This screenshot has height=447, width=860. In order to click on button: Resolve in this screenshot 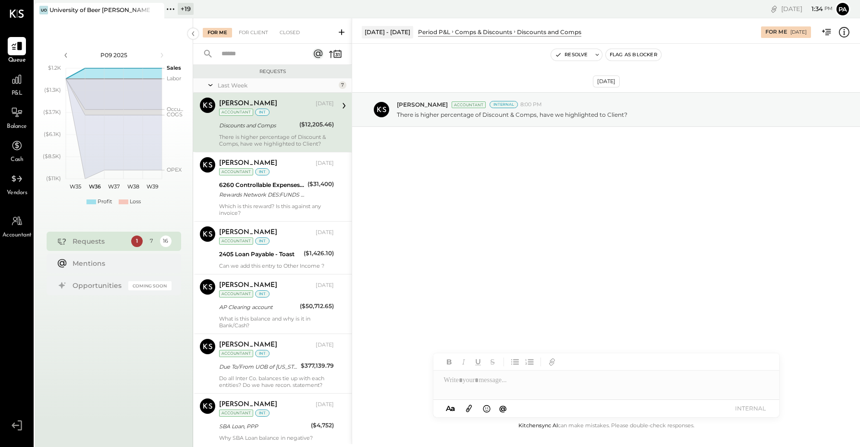, I will do `click(571, 55)`.